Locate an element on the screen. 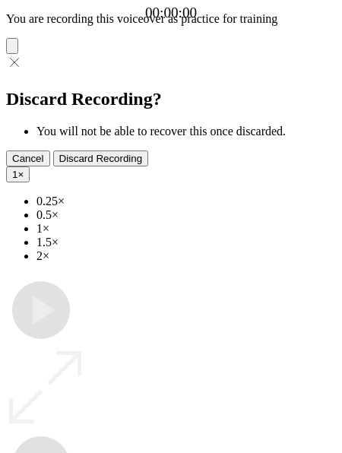 This screenshot has width=342, height=453. li: 2× is located at coordinates (186, 256).